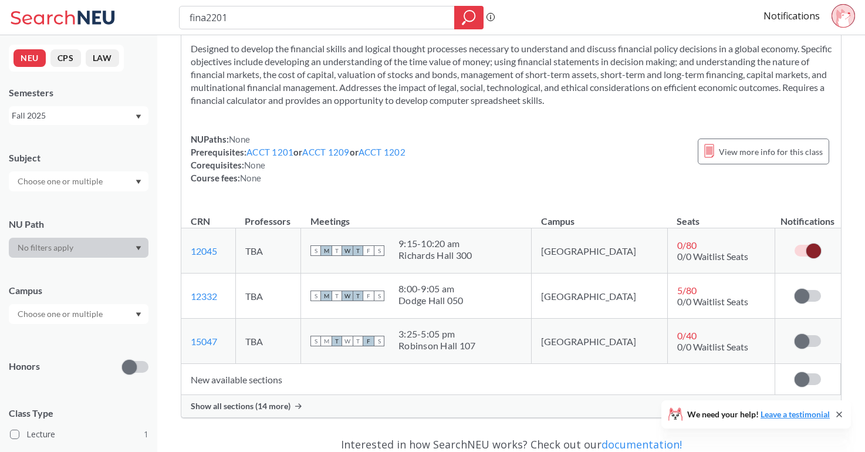 The width and height of the screenshot is (865, 452). What do you see at coordinates (73, 116) in the screenshot?
I see `div: Fall 2025` at bounding box center [73, 116].